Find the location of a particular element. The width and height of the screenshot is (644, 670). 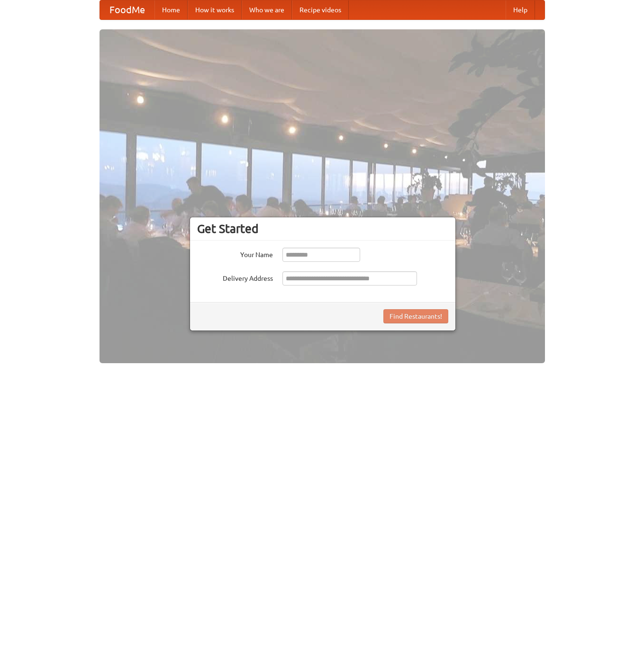

label: Delivery Address is located at coordinates (235, 277).